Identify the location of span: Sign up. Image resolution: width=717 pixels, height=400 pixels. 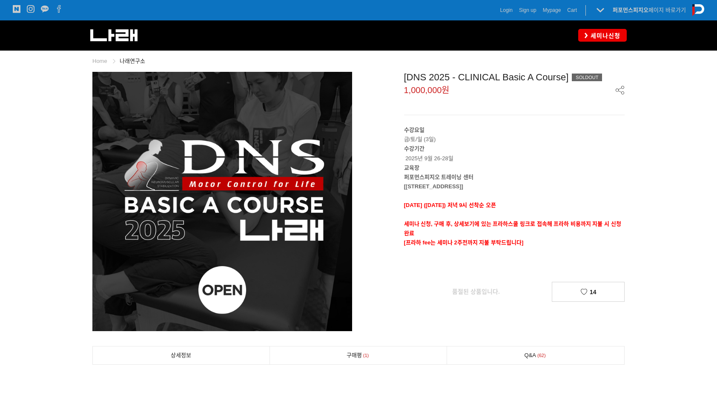
(527, 10).